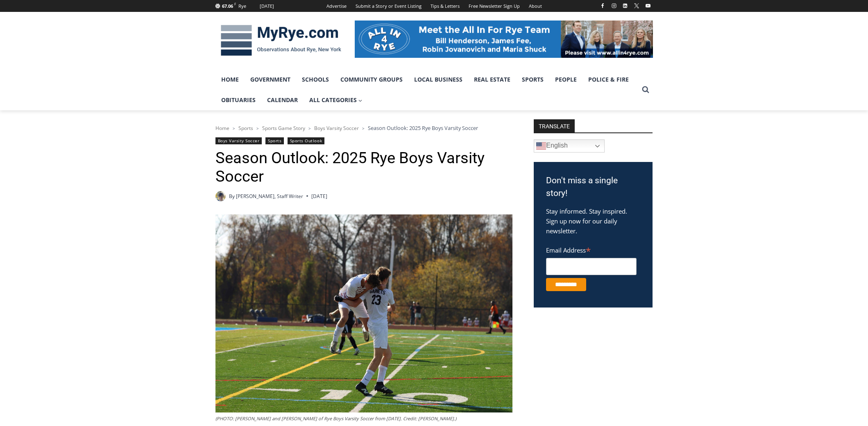  What do you see at coordinates (364, 314) in the screenshot?
I see `img: (PHOTO: Alex van der Voort and Lex Cox of Rye Boys Varsity Soccer on Thursday, October 31, 2024 f...` at bounding box center [364, 314].